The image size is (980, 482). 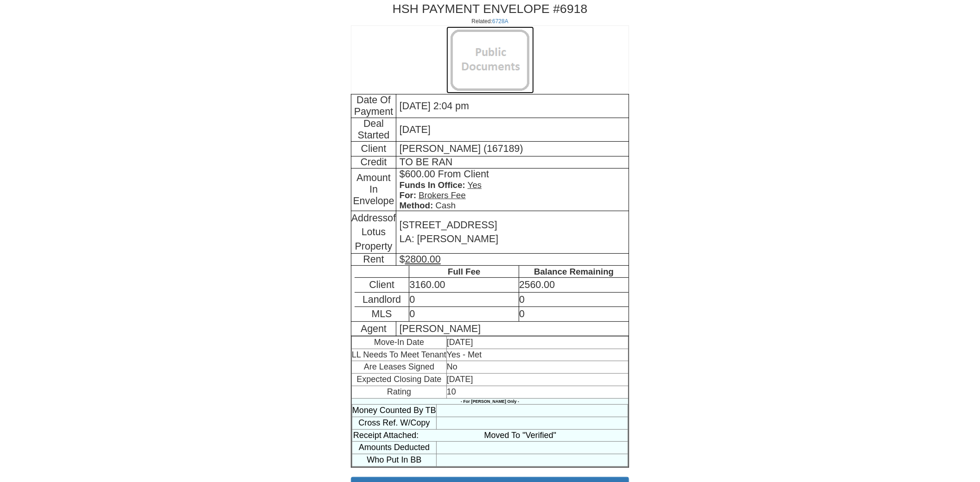 I want to click on td: Expected Closing Date, so click(x=399, y=380).